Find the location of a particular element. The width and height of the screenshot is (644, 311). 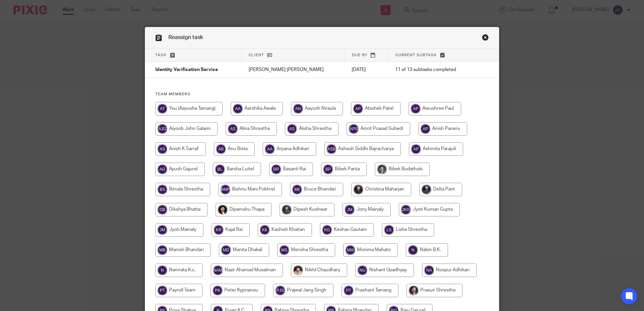

span: Client is located at coordinates (256, 55).